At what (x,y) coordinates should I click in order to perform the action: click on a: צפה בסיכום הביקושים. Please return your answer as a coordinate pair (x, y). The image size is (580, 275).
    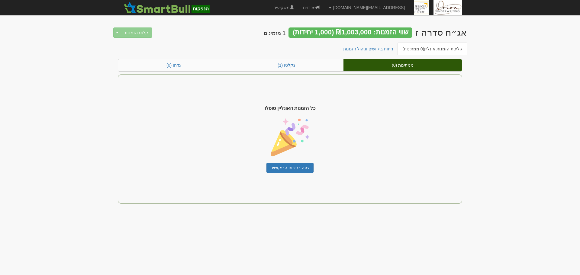
    Looking at the image, I should click on (290, 168).